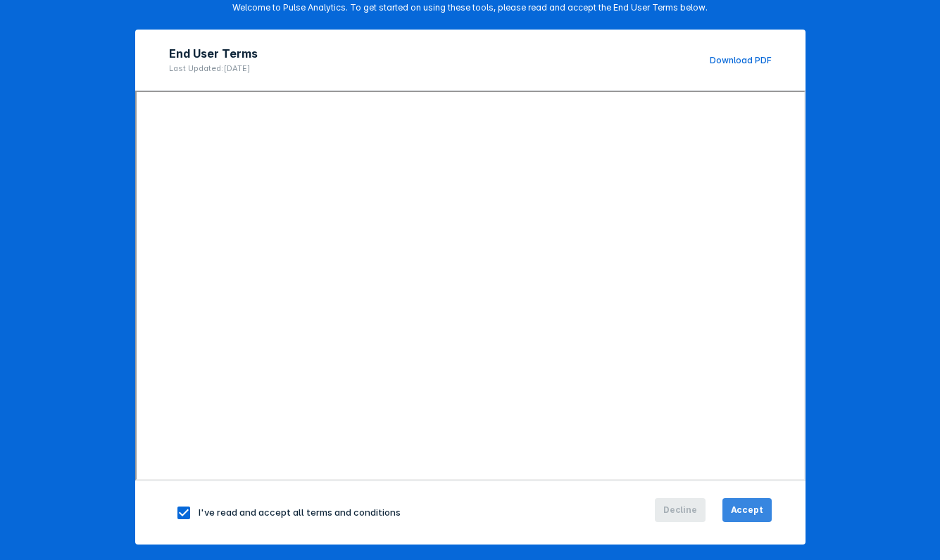  I want to click on span: I've read and accept all terms and conditions, so click(299, 512).